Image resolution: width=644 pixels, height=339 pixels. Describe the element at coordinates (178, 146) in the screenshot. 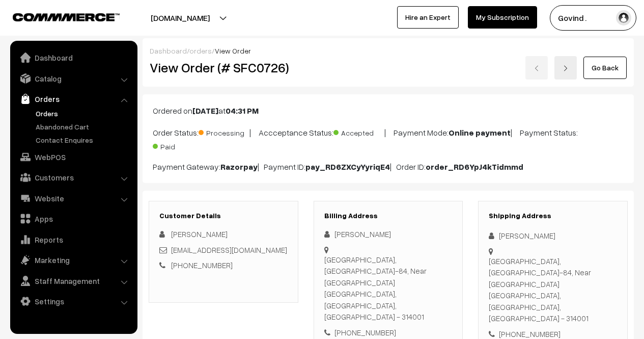

I see `span: Paid` at that location.